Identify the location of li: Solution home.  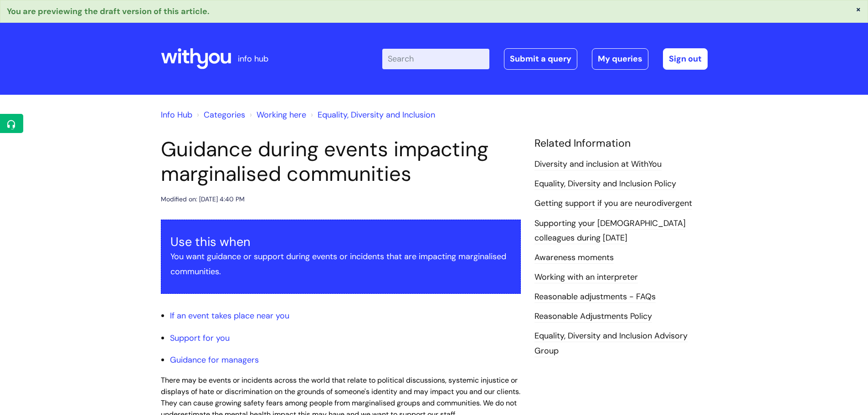
(220, 115).